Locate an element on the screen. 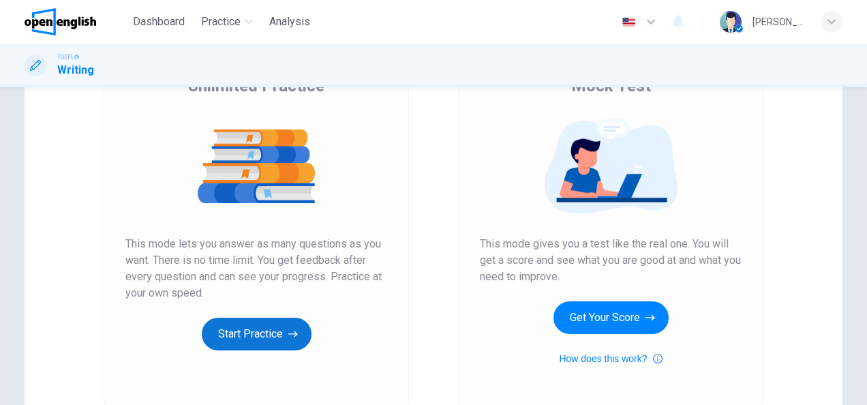 Image resolution: width=867 pixels, height=405 pixels. span: This mode gives you a test like the real one. You will get a score and see what you are good at a... is located at coordinates (611, 260).